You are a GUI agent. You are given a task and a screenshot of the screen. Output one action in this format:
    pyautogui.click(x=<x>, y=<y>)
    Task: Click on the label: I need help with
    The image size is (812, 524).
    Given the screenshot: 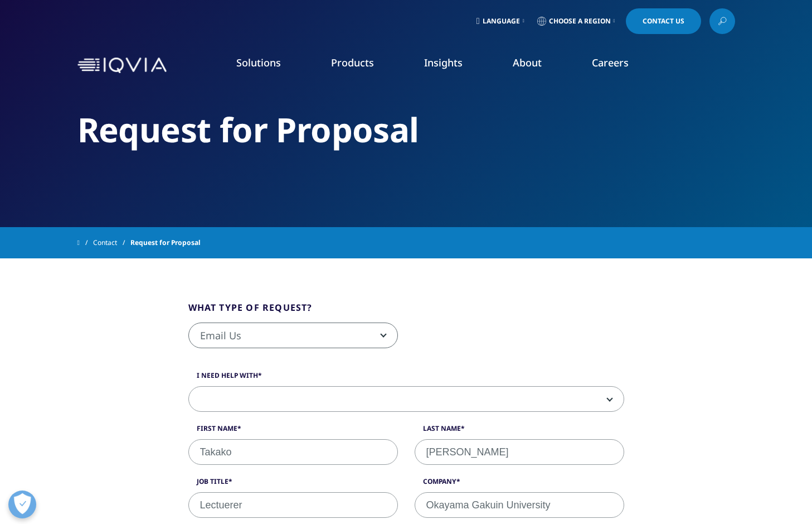 What is the action you would take?
    pyautogui.click(x=406, y=378)
    